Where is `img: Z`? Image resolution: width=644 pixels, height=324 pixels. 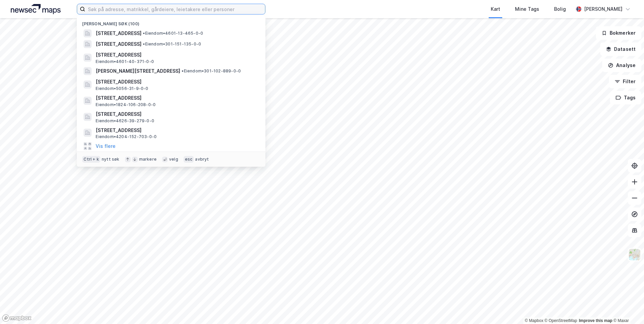 img: Z is located at coordinates (634, 255).